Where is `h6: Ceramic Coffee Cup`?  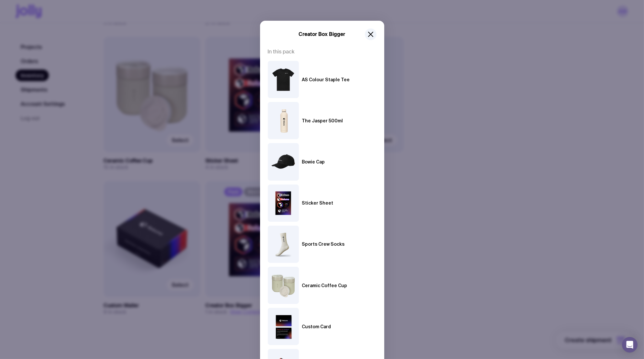 h6: Ceramic Coffee Cup is located at coordinates (325, 285).